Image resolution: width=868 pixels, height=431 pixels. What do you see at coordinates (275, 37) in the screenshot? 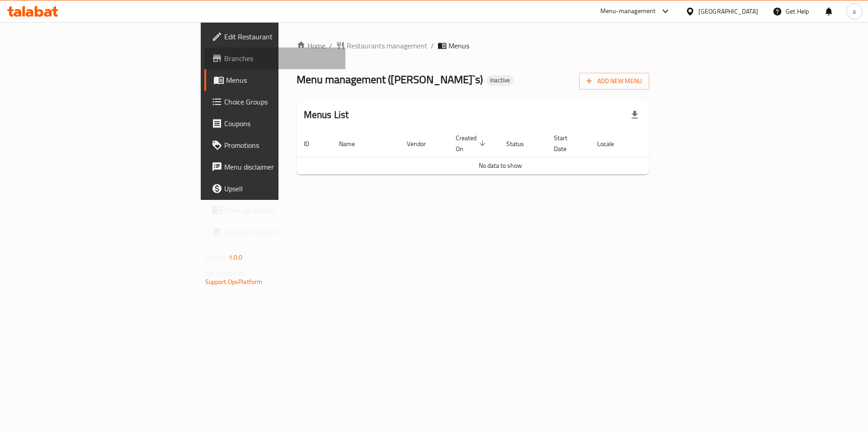
I see `a: Edit Restaurant` at bounding box center [275, 37].